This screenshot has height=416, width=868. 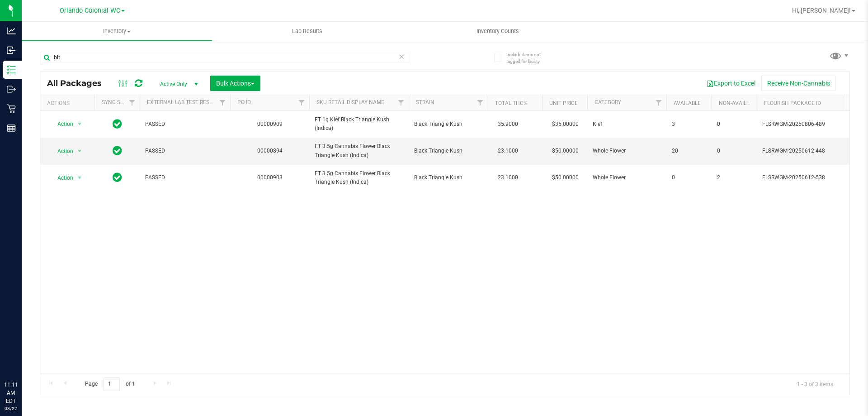 I want to click on span: 20, so click(x=689, y=150).